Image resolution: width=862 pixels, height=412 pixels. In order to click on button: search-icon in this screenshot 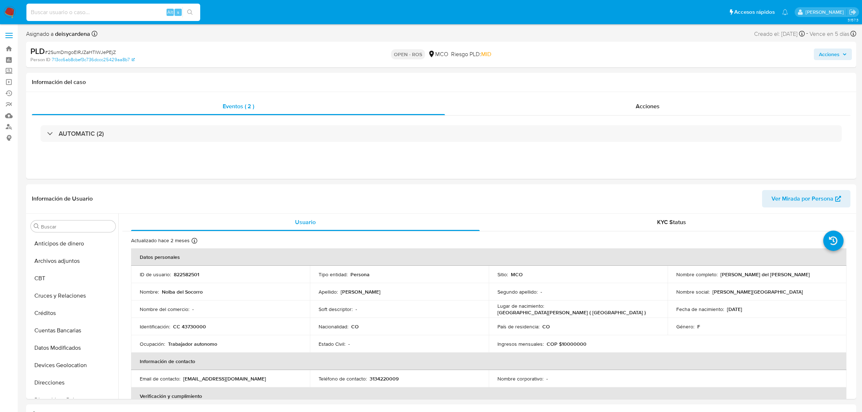, I will do `click(190, 12)`.